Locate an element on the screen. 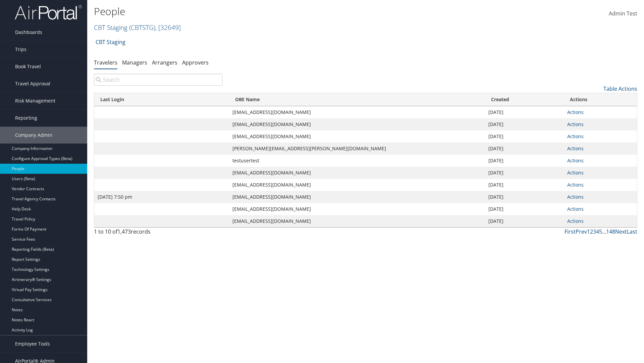 The width and height of the screenshot is (644, 363). th: OBE Name: activate to sort column ascending is located at coordinates (357, 100).